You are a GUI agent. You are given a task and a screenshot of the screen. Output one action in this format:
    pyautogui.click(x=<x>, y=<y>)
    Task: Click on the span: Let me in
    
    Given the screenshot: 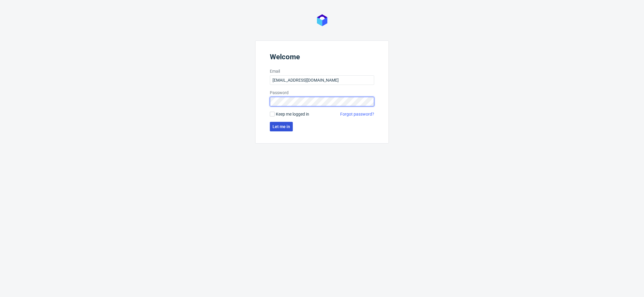 What is the action you would take?
    pyautogui.click(x=281, y=127)
    